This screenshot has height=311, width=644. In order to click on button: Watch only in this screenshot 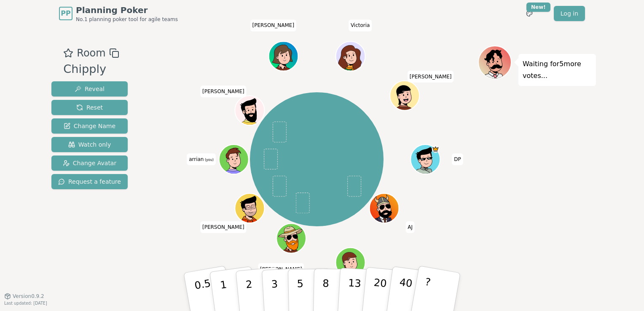, I will do `click(90, 145)`.